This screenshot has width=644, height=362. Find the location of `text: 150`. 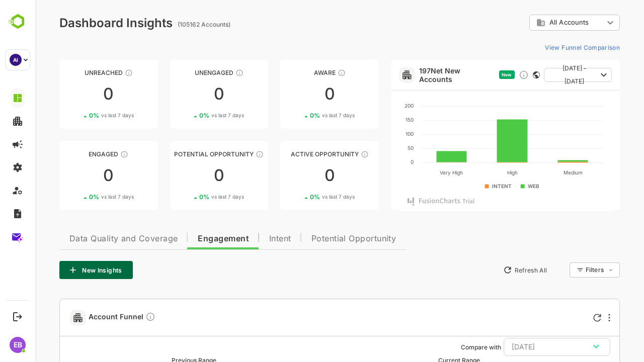

text: 150 is located at coordinates (374, 119).